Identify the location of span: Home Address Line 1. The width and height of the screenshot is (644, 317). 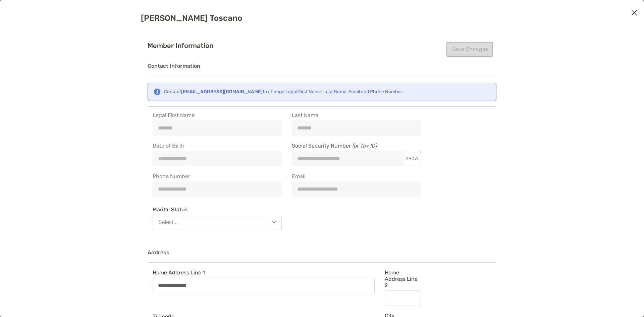
(264, 272).